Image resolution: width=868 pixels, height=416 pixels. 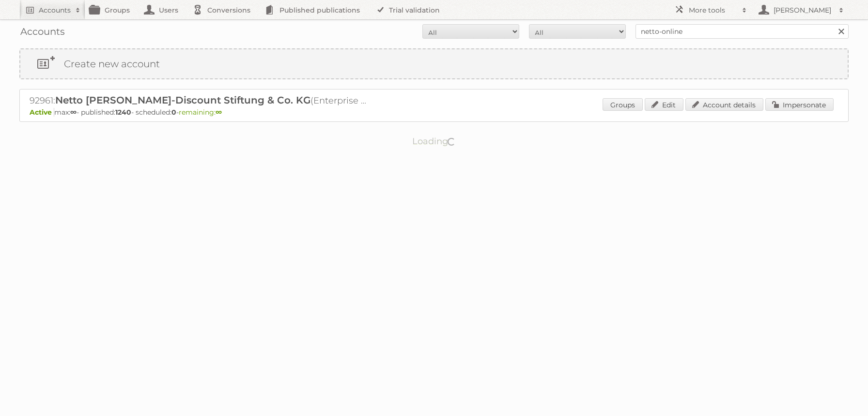 What do you see at coordinates (123, 112) in the screenshot?
I see `strong: 1240` at bounding box center [123, 112].